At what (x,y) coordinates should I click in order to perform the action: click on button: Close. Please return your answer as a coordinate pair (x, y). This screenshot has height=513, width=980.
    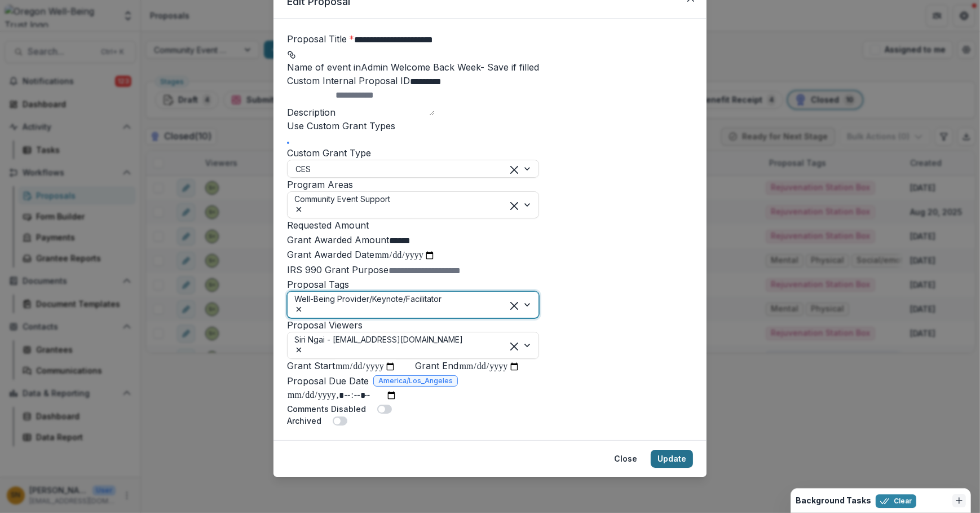
    Looking at the image, I should click on (625, 459).